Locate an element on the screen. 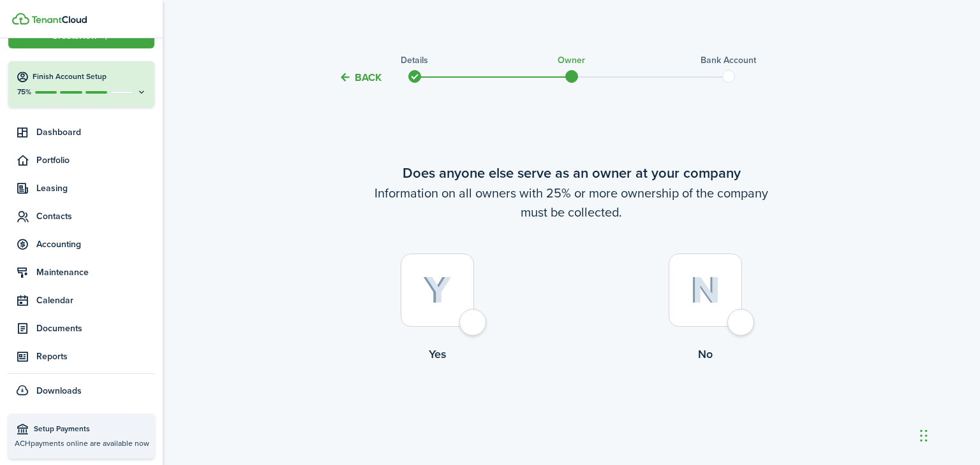 The height and width of the screenshot is (465, 980). h3: Owner is located at coordinates (571, 60).